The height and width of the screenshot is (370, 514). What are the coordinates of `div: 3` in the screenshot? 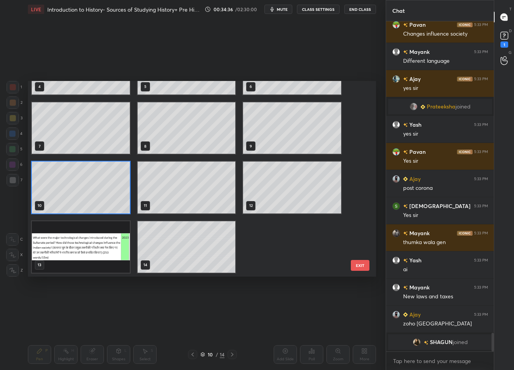 It's located at (14, 118).